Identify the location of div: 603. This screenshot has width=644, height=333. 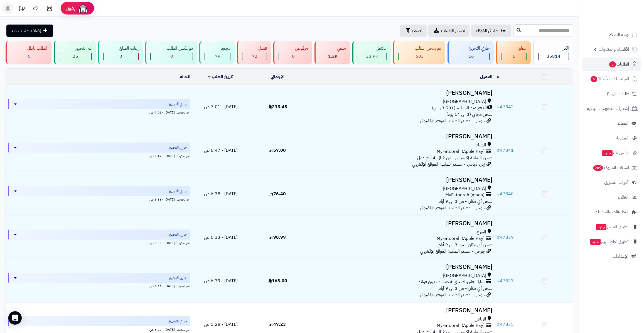
(419, 56).